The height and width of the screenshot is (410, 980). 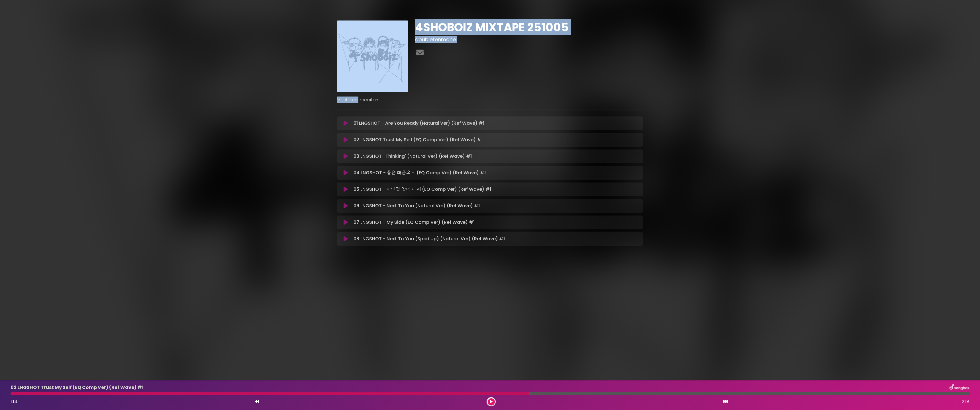 What do you see at coordinates (429, 239) in the screenshot?
I see `p: 08 LNGSHOT - Next To You (Sped Up) (Natural Ver) (Ref Wave) #1` at bounding box center [429, 239].